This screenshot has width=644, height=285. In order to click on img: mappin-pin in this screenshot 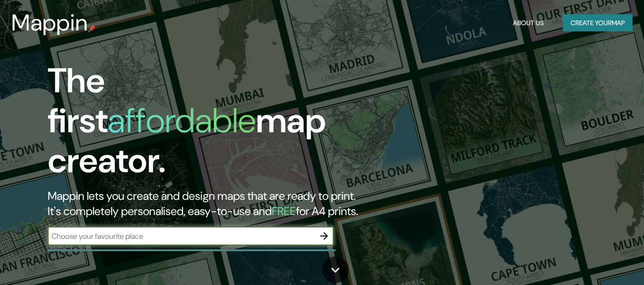, I will do `click(92, 28)`.